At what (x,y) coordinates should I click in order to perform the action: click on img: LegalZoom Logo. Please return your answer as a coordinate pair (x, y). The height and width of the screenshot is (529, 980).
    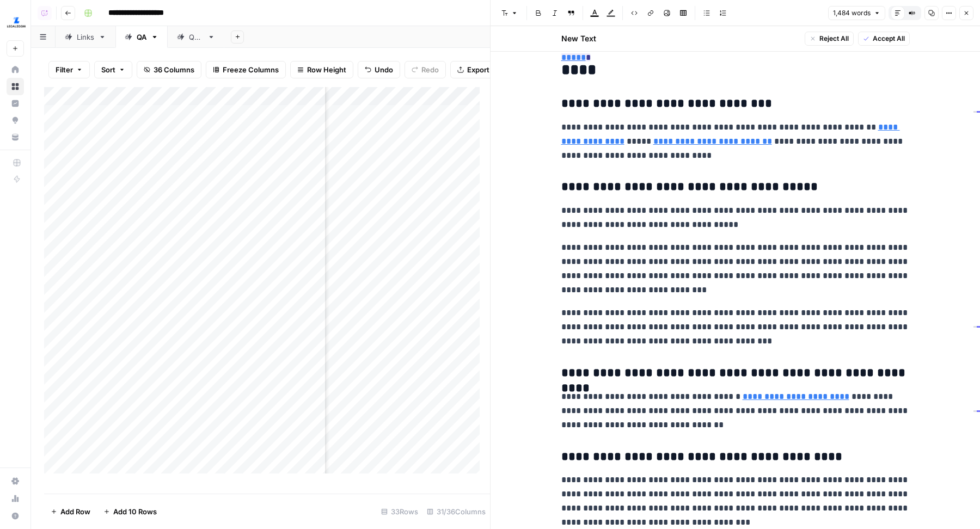
    Looking at the image, I should click on (17, 22).